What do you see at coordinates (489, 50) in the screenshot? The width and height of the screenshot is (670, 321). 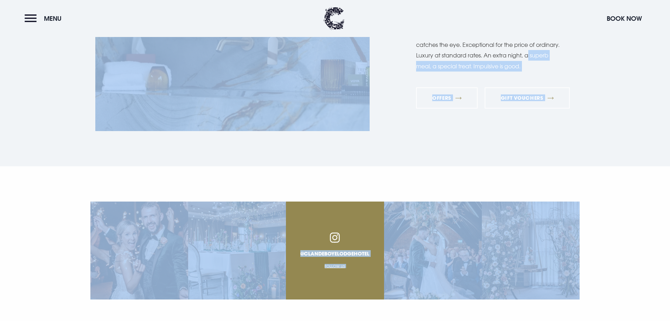 I see `p: Too good to ignore. Every now and then something catches the eye. Exceptional for the price of or...` at bounding box center [489, 50].